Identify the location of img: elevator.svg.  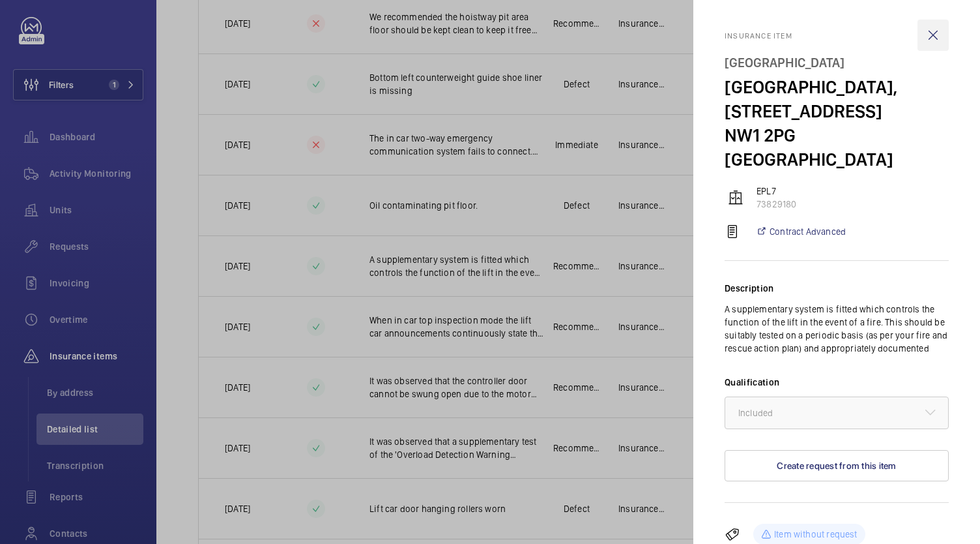
(736, 197).